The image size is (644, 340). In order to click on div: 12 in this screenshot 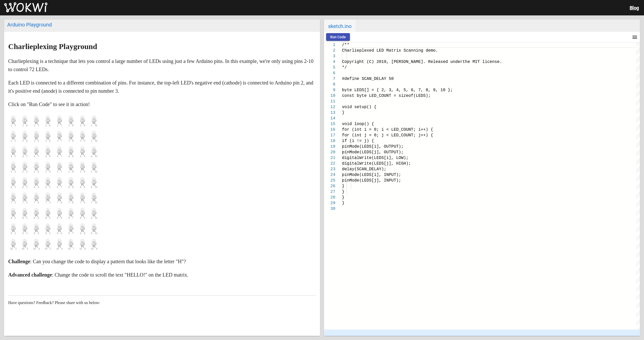, I will do `click(329, 107)`.